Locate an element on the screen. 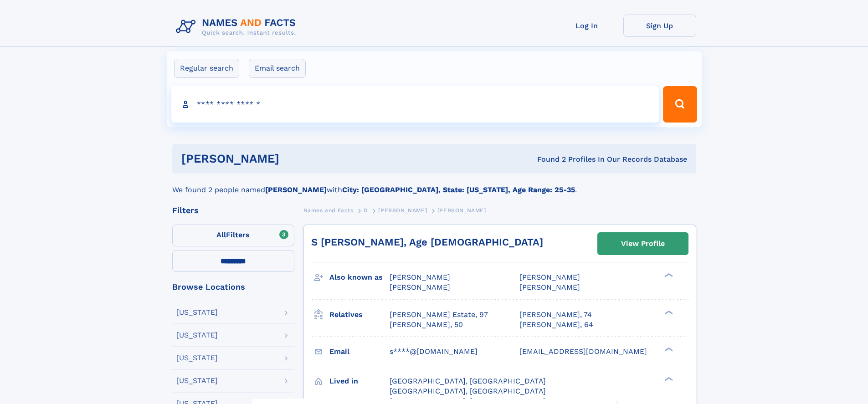 This screenshot has height=404, width=868. a: Log In is located at coordinates (587, 26).